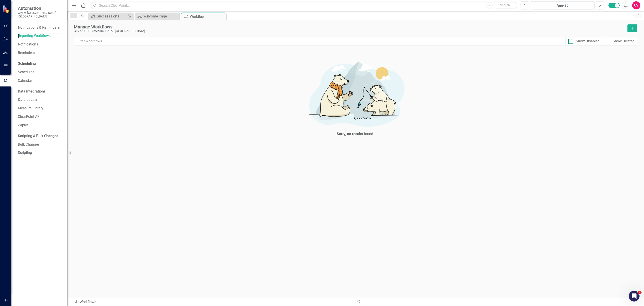  I want to click on a: Data Loader, so click(40, 100).